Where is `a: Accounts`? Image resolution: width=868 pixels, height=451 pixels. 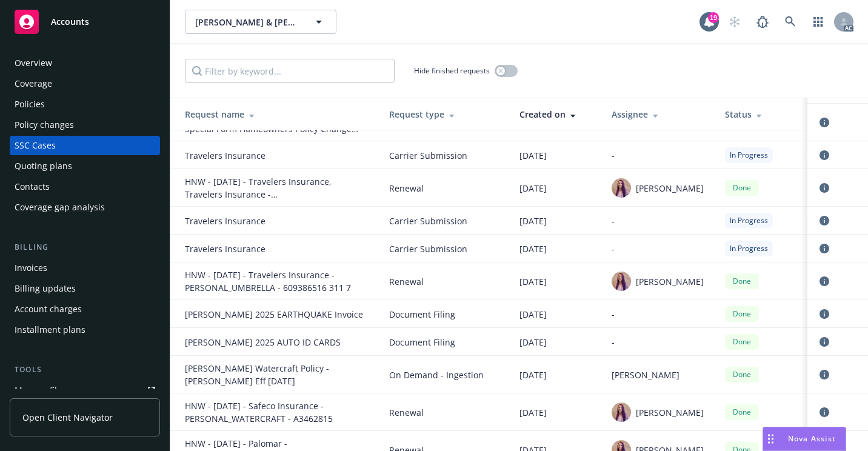 a: Accounts is located at coordinates (85, 22).